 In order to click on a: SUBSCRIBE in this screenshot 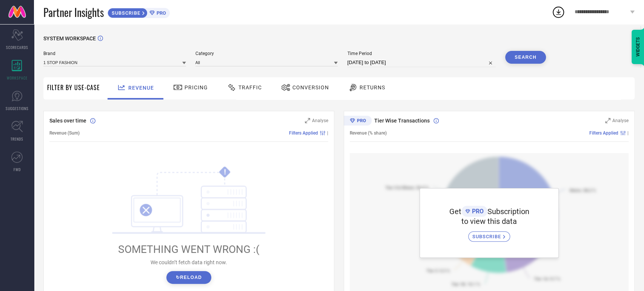, I will do `click(489, 233)`.